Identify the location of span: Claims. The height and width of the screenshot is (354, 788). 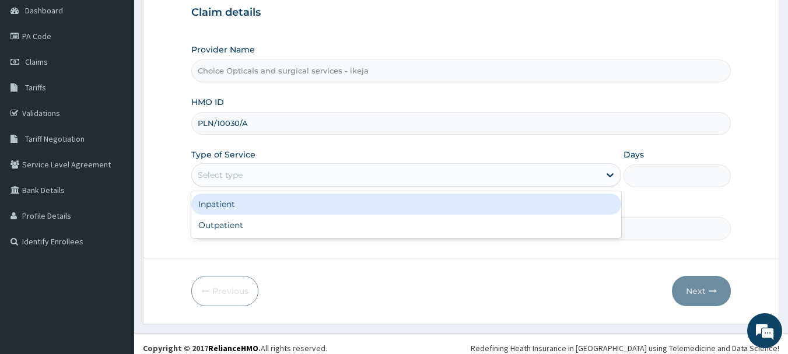
(36, 62).